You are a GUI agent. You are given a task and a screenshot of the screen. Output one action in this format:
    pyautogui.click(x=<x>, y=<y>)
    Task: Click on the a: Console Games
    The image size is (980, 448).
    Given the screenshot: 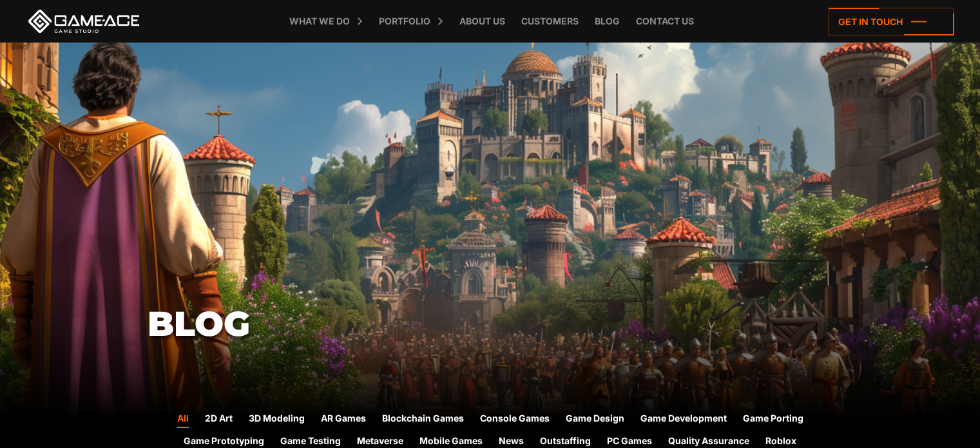 What is the action you would take?
    pyautogui.click(x=515, y=419)
    